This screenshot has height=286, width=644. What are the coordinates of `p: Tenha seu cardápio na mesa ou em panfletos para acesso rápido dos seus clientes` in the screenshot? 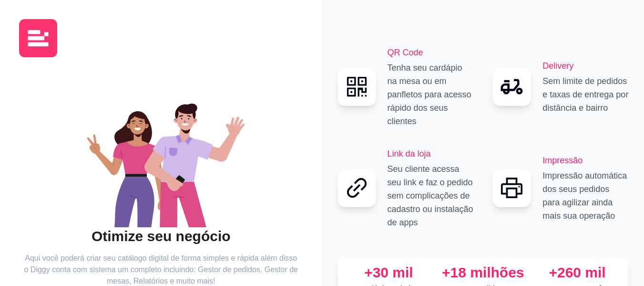 It's located at (430, 94).